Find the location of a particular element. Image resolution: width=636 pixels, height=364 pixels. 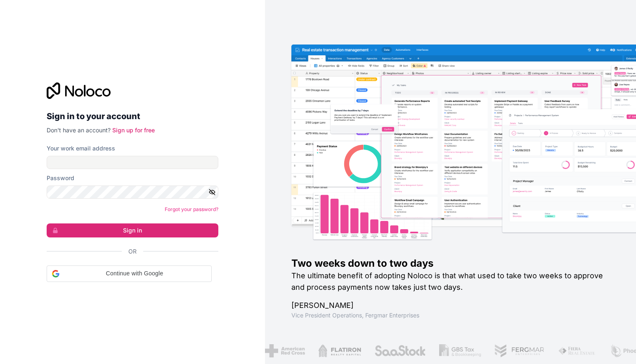

h1: Two weeks down to two days is located at coordinates (450, 264).